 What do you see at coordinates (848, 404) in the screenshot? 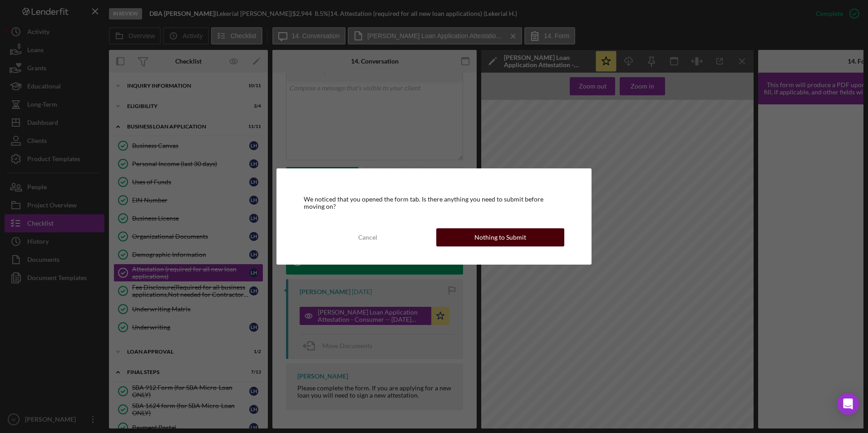
I see `div: Open Intercom Messenger` at bounding box center [848, 404].